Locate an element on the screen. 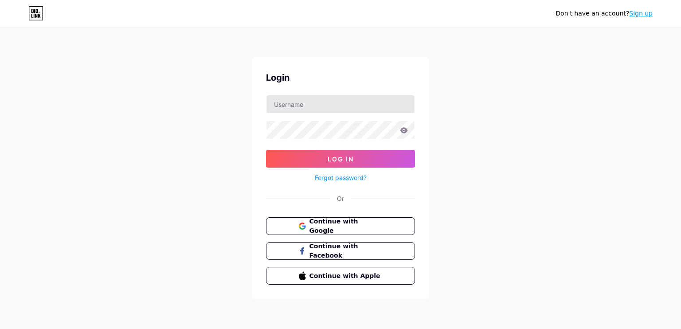 Image resolution: width=681 pixels, height=329 pixels. a: Continue with Facebook is located at coordinates (341, 251).